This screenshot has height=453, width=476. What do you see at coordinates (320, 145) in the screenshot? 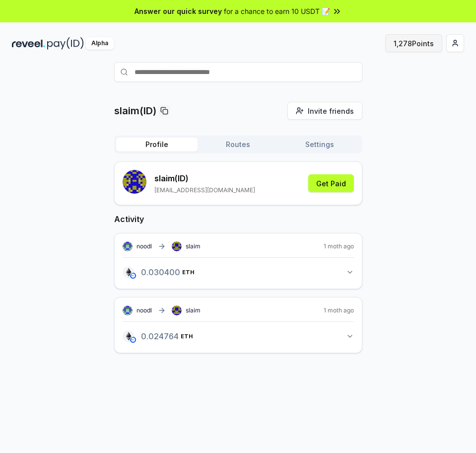
I see `button: Settings` at bounding box center [320, 145].